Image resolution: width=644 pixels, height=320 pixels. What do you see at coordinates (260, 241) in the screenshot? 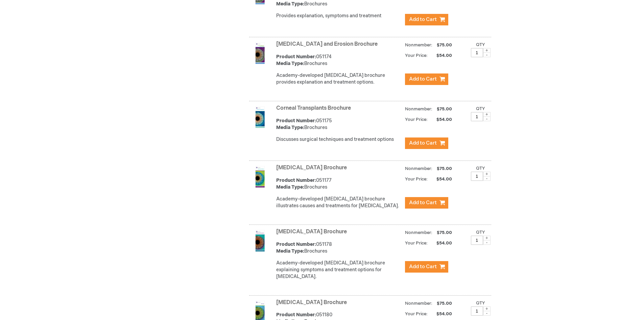
I see `img: Diabetic Retinopathy Brochure` at bounding box center [260, 241].